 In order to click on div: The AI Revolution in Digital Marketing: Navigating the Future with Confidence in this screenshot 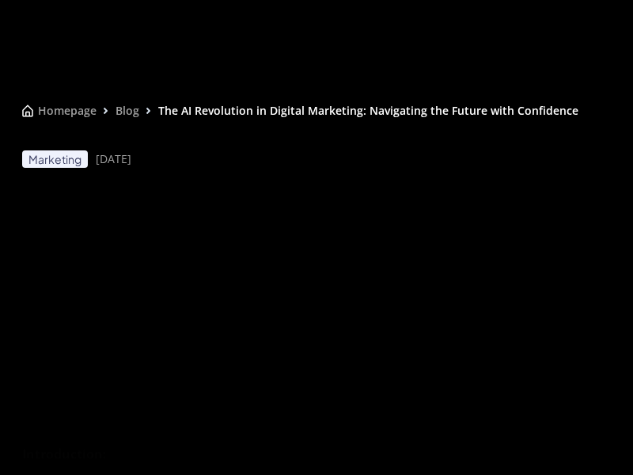, I will do `click(368, 111)`.